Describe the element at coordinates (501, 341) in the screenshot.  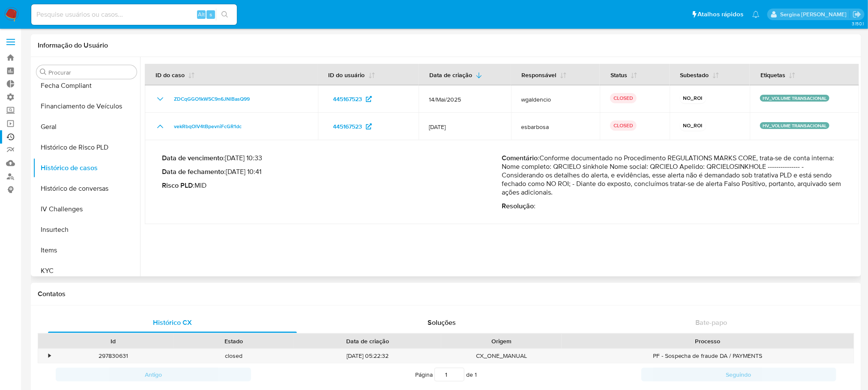
I see `div: Origem` at that location.